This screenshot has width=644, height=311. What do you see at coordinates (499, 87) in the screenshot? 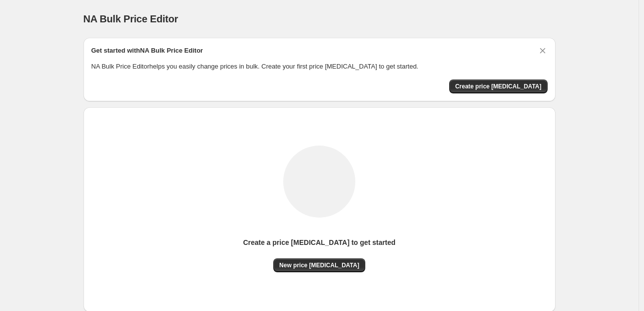
I see `button: Create price change job` at bounding box center [499, 87].